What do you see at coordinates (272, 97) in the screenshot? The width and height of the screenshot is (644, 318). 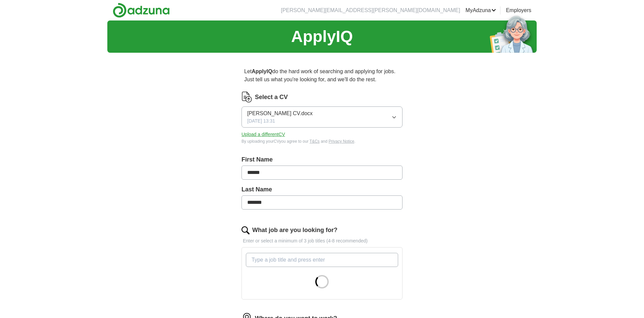 I see `label: Select a CV` at bounding box center [272, 97].